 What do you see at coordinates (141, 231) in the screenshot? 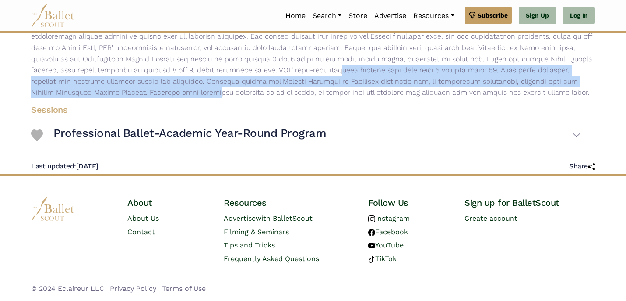
I see `a: Contact` at bounding box center [141, 231].